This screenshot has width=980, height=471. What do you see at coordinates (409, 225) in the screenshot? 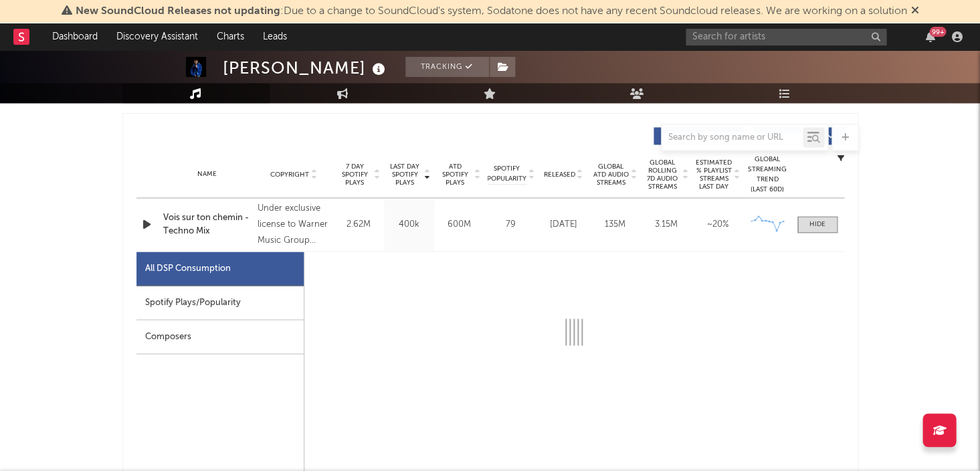
I see `div: 400k` at bounding box center [409, 225].